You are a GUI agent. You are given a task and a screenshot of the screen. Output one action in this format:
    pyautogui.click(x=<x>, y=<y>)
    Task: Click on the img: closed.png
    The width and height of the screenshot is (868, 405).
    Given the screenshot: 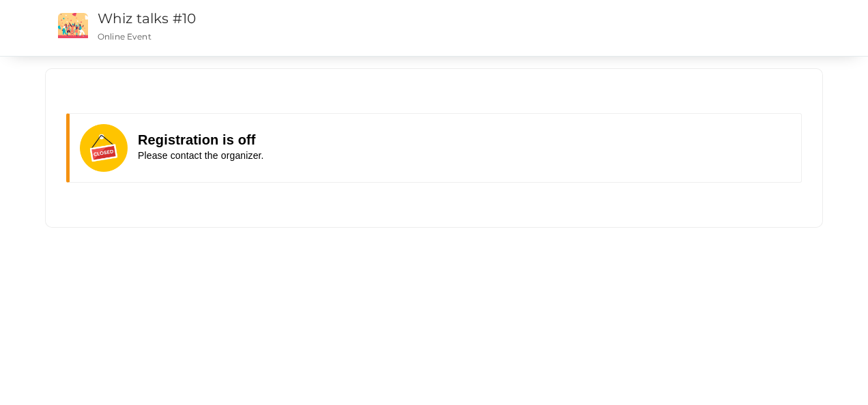 What is the action you would take?
    pyautogui.click(x=108, y=148)
    